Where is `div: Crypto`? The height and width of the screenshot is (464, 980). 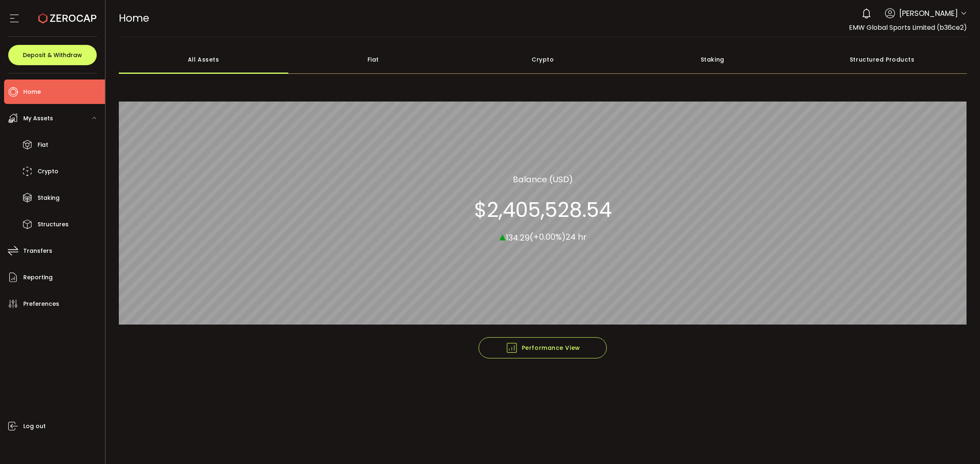
div: Crypto is located at coordinates (543, 60).